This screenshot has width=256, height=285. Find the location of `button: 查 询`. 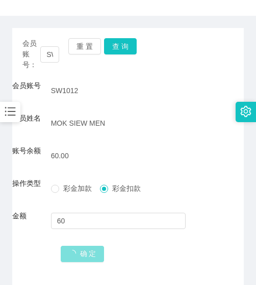

button: 查 询 is located at coordinates (120, 46).